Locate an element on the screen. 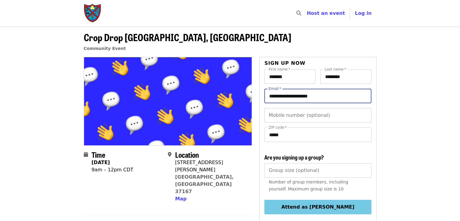  div: 9am – 12pm CDT is located at coordinates (113, 170).